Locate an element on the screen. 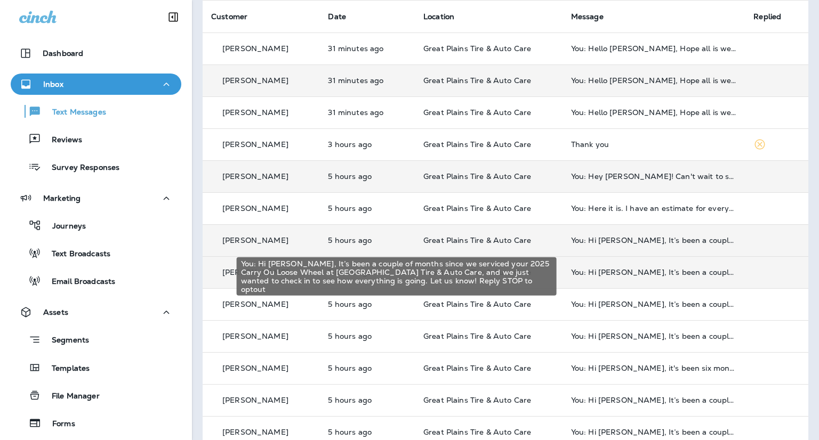 Image resolution: width=819 pixels, height=440 pixels. p: Text Messages is located at coordinates (74, 113).